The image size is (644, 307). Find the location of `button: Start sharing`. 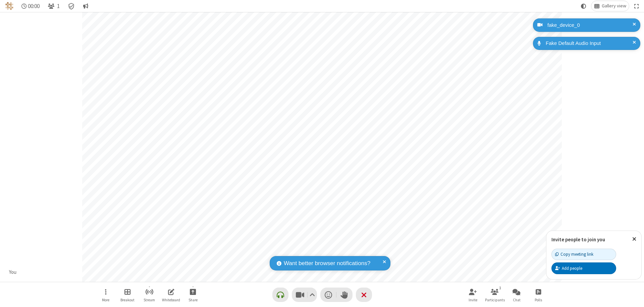

button: Start sharing is located at coordinates (193, 295).